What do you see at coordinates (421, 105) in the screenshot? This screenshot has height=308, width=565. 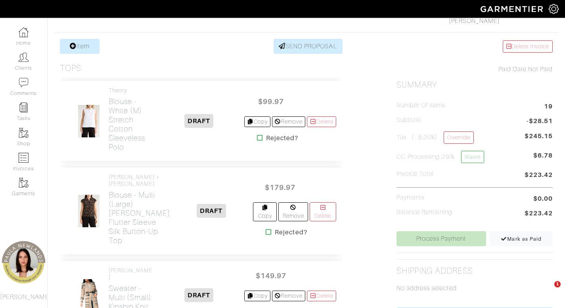 I see `h5: Number of Items` at bounding box center [421, 105].